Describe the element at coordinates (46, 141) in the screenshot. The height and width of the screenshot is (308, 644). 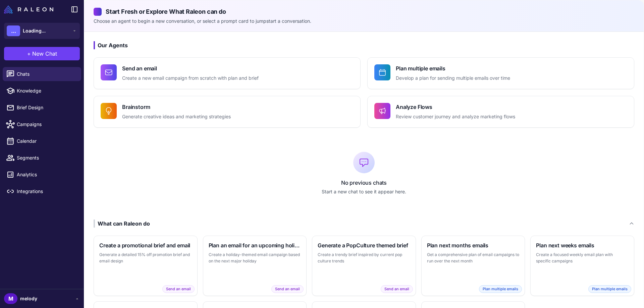
I see `span: Calendar` at that location.